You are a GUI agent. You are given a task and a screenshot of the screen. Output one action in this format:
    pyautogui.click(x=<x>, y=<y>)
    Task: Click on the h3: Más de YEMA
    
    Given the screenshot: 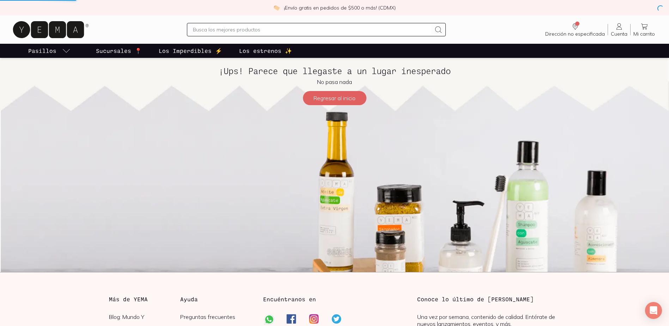 What is the action you would take?
    pyautogui.click(x=145, y=299)
    